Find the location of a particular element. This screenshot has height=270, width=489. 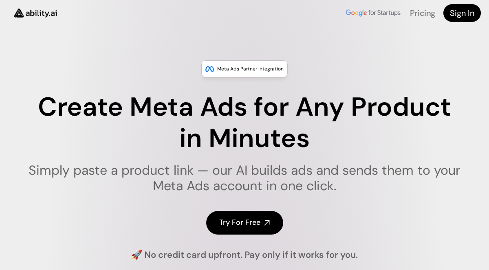

p: Meta Ads Partner Integration is located at coordinates (250, 69).